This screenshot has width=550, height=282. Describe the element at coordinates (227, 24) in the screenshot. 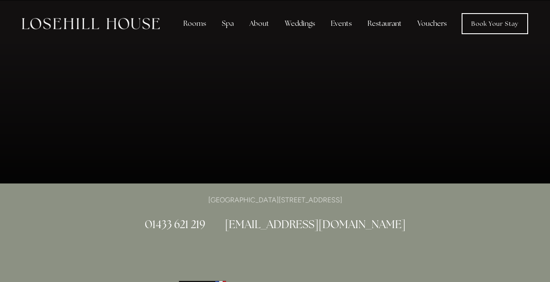

I see `div: Spa` at that location.